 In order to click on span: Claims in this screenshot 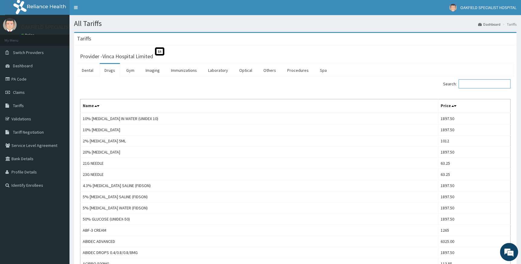, I will do `click(19, 92)`.